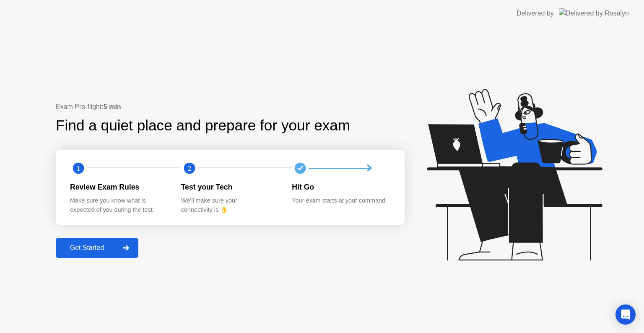 The image size is (644, 333). I want to click on div: Make sure you know what is expected of you during the test., so click(119, 205).